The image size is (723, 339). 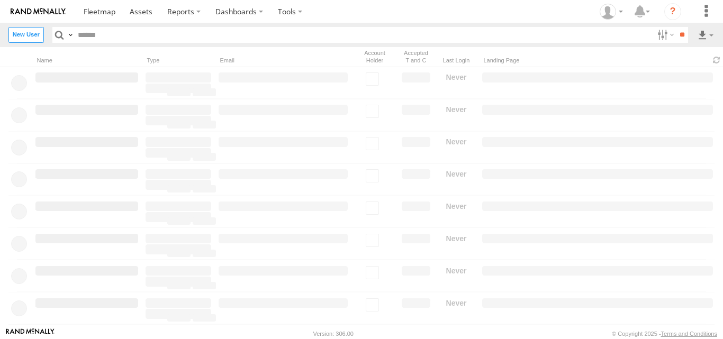 What do you see at coordinates (416, 57) in the screenshot?
I see `div: Has user accepted Terms and Conditions` at bounding box center [416, 57].